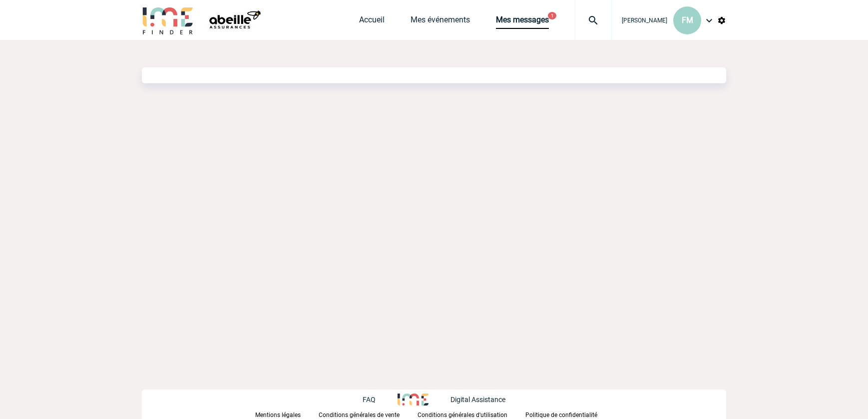 The width and height of the screenshot is (868, 419). What do you see at coordinates (440, 22) in the screenshot?
I see `a: Mes événements` at bounding box center [440, 22].